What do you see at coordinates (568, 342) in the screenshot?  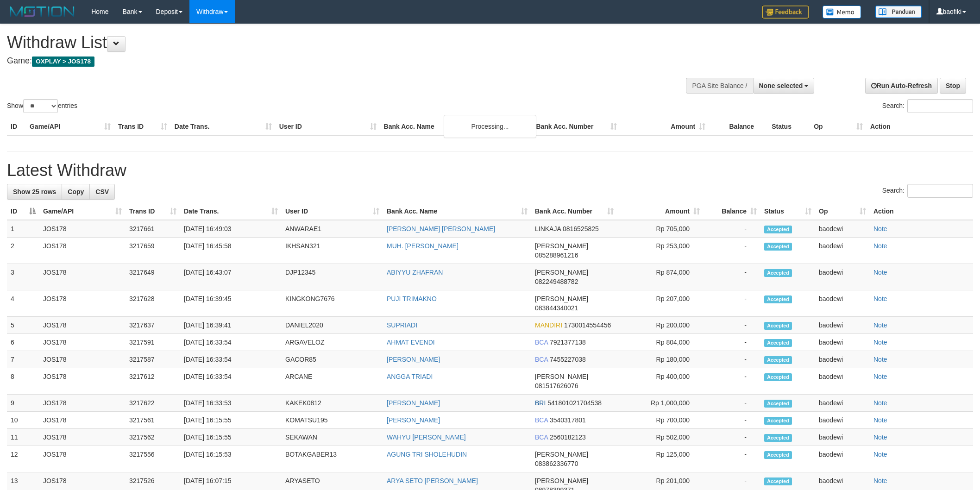 I see `span: Copy 7921377138 to clipboard` at bounding box center [568, 342].